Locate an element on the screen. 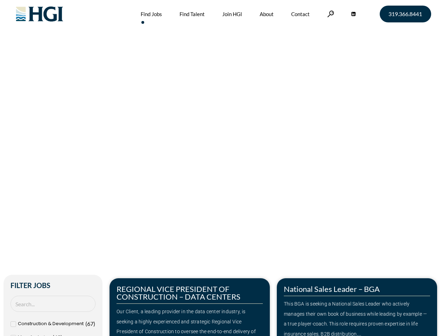 The height and width of the screenshot is (336, 442). input: Search Job is located at coordinates (53, 304).